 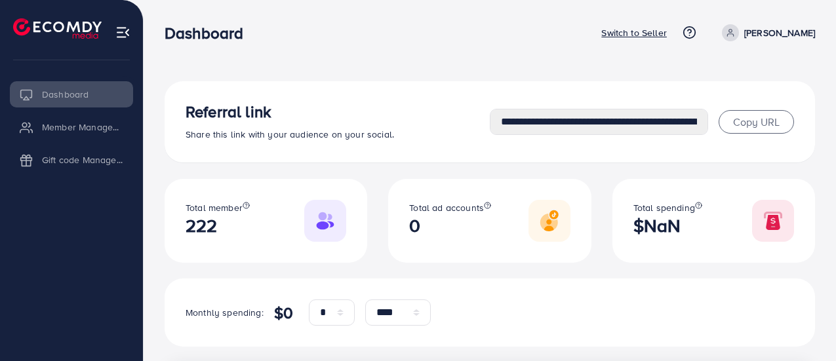 I want to click on a: logo, so click(x=57, y=28).